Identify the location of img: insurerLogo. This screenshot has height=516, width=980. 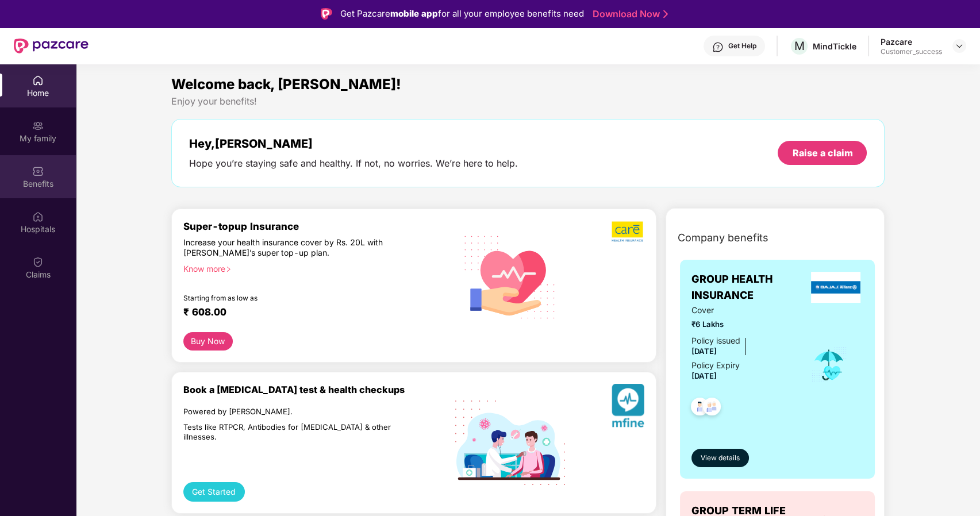
(836, 287).